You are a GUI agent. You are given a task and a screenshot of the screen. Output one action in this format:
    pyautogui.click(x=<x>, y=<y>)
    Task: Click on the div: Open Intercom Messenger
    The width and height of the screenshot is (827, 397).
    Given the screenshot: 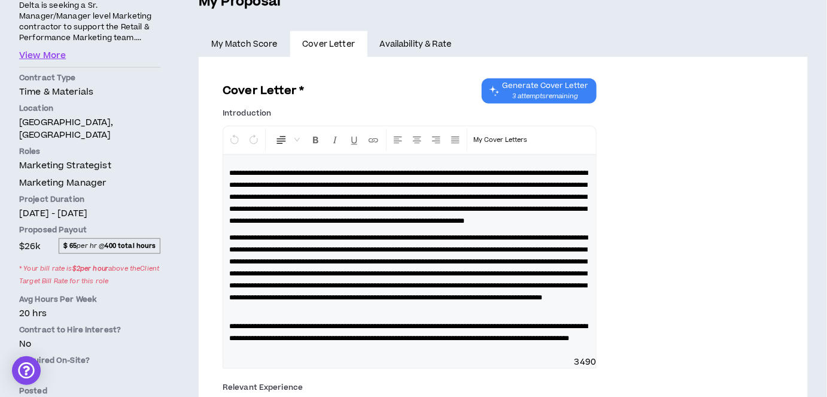 What is the action you would take?
    pyautogui.click(x=26, y=370)
    